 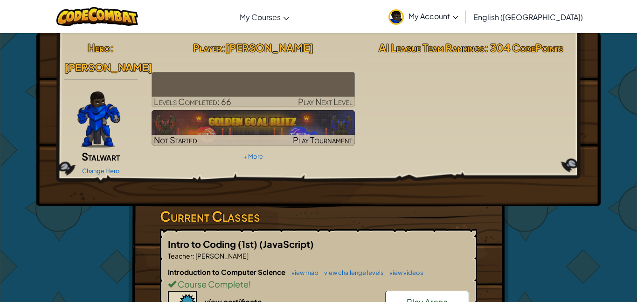 What do you see at coordinates (423, 16) in the screenshot?
I see `a: My Account` at bounding box center [423, 16].